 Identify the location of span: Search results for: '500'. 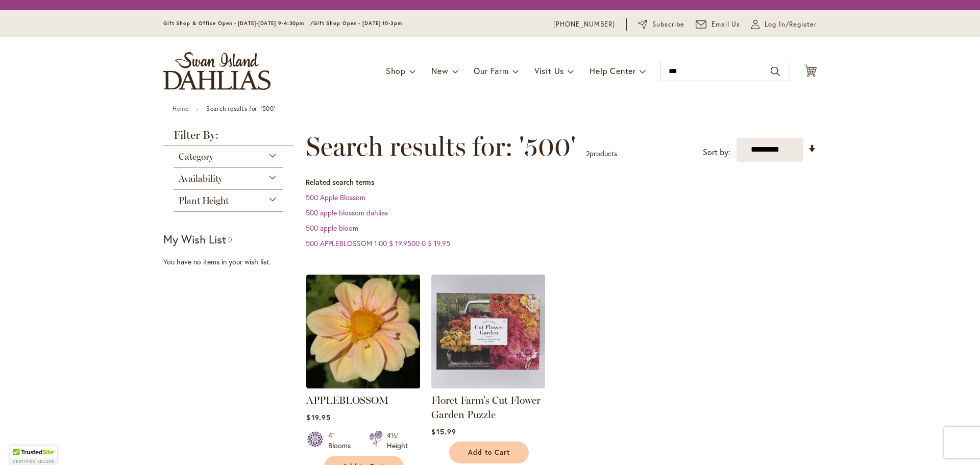
(440, 146).